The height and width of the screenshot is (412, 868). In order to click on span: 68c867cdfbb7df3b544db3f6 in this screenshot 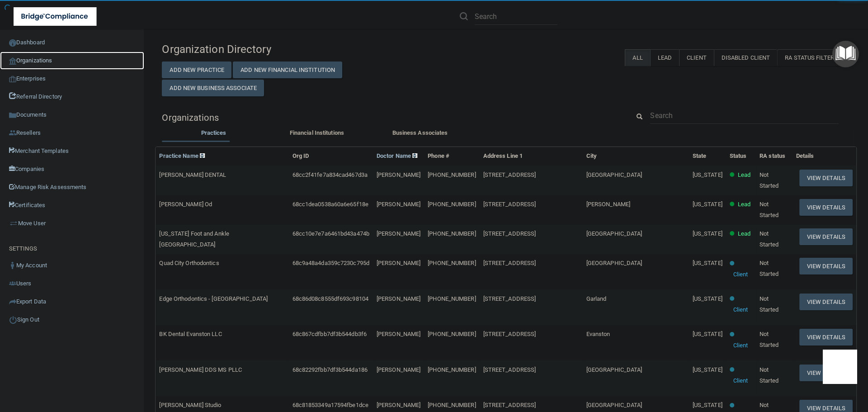, I will do `click(329, 333)`.